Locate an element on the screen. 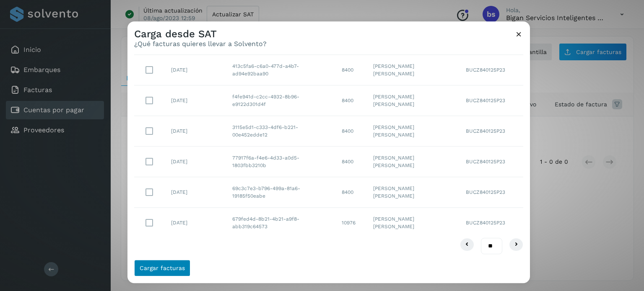 Image resolution: width=644 pixels, height=291 pixels. td: 69c3c7e3-b796-499a-81a6-19185f50eabe is located at coordinates (280, 193).